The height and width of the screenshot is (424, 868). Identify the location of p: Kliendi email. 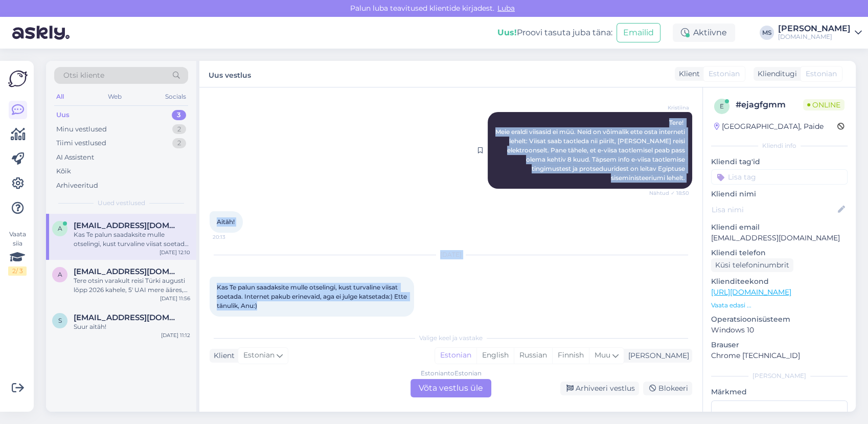
(778, 227).